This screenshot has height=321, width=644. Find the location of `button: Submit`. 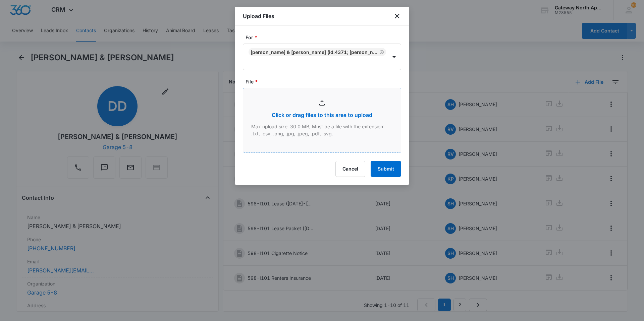

button: Submit is located at coordinates (385, 169).